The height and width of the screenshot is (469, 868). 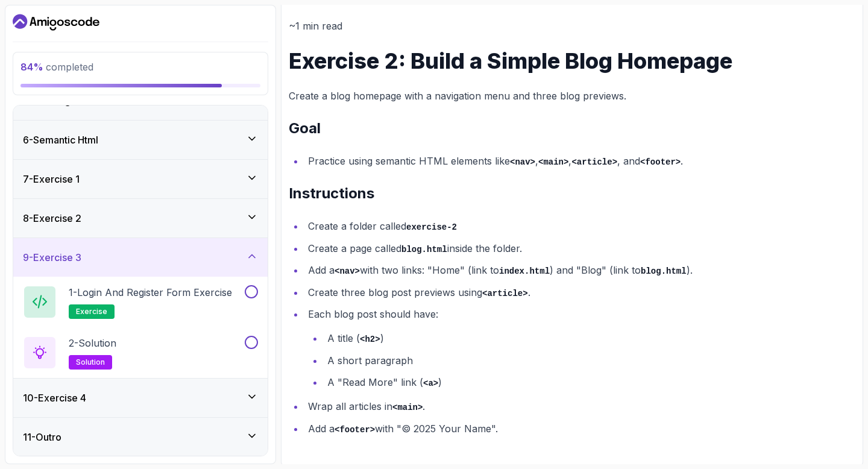 I want to click on h2: Goal, so click(x=572, y=128).